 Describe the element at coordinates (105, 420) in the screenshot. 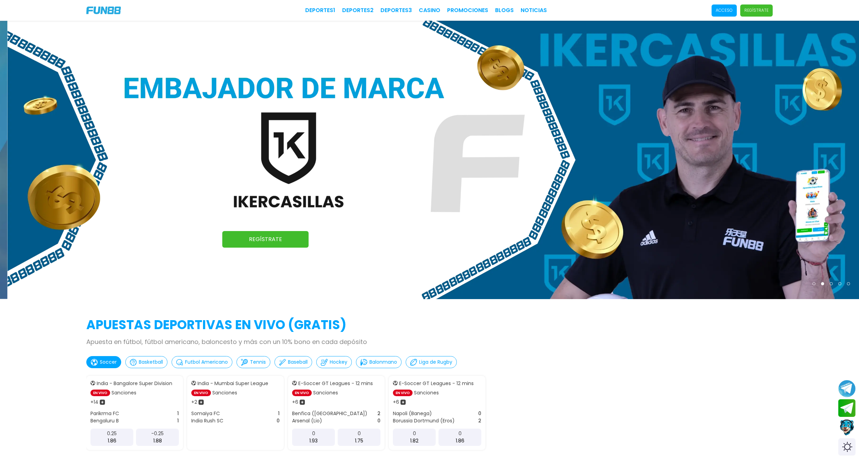

I see `p: Bengaluru B` at that location.